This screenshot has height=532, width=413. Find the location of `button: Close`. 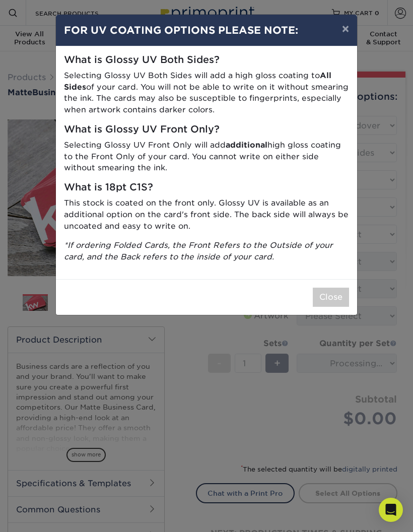

button: Close is located at coordinates (331, 297).